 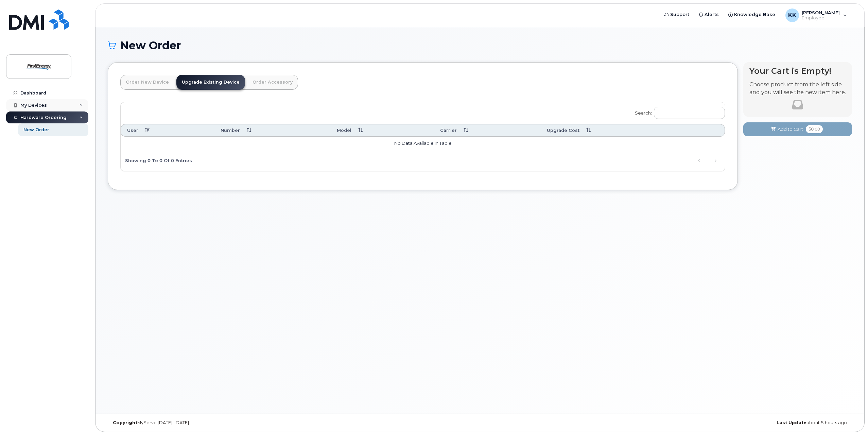 I want to click on button: Add to Cart $0.00, so click(x=798, y=130).